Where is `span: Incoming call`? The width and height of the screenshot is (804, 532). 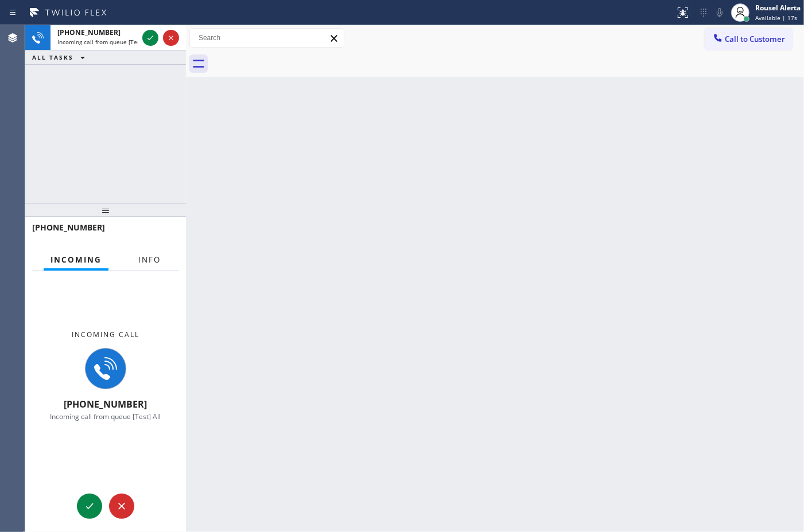 span: Incoming call is located at coordinates (105, 334).